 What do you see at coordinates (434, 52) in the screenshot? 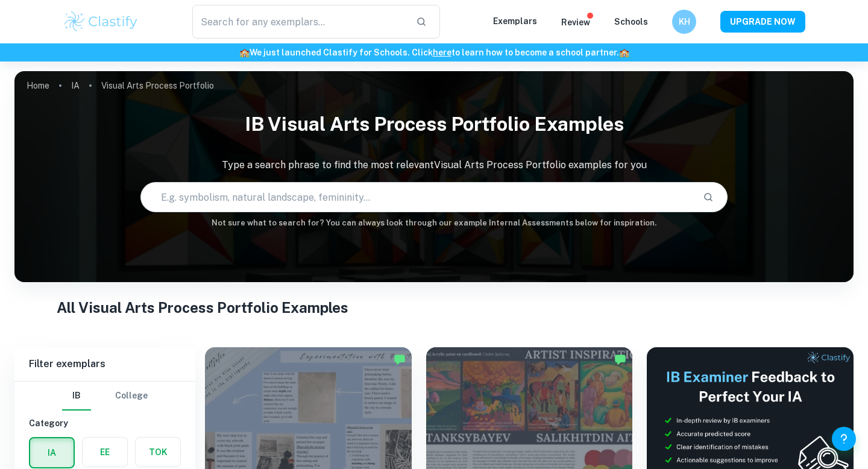
I see `h6: We just launched Clastify for Schools. Click to learn how to become a school partner.` at bounding box center [434, 52].